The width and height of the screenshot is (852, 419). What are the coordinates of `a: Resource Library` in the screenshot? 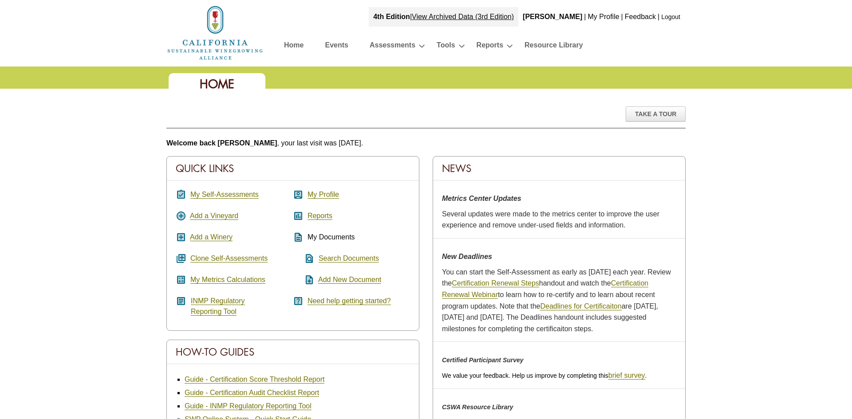 It's located at (554, 47).